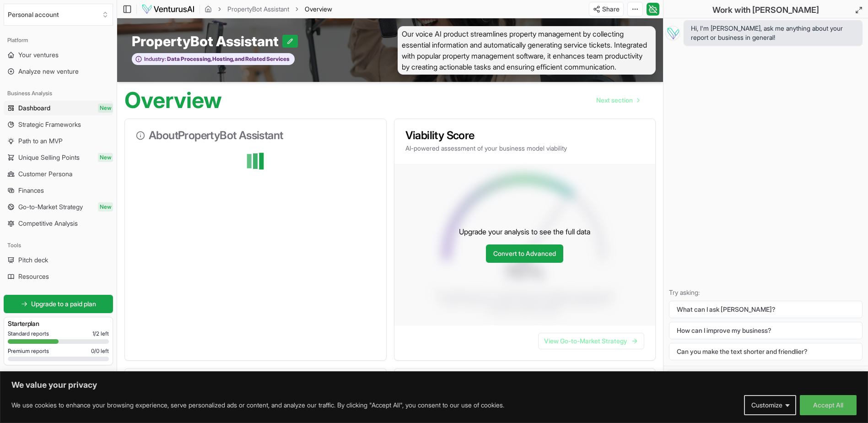  I want to click on h1: Overview, so click(173, 101).